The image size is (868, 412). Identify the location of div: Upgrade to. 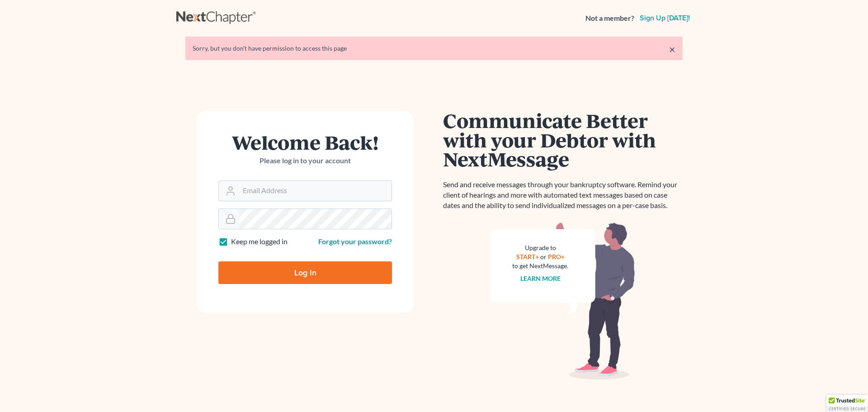
(541, 248).